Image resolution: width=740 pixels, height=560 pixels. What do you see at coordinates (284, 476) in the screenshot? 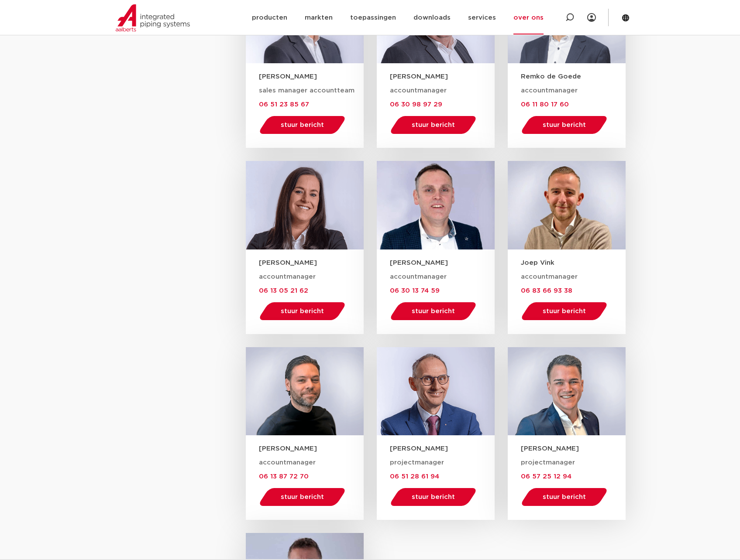
I see `a: 06 13 87 72 70` at bounding box center [284, 476].